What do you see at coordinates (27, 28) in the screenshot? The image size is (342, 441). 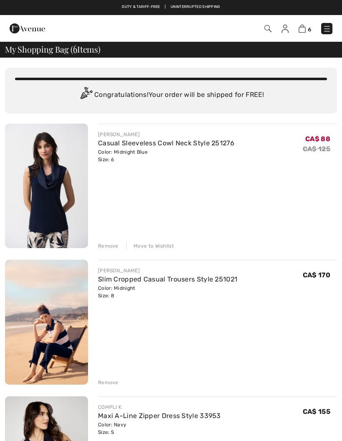 I see `img: 1ère Avenue` at bounding box center [27, 28].